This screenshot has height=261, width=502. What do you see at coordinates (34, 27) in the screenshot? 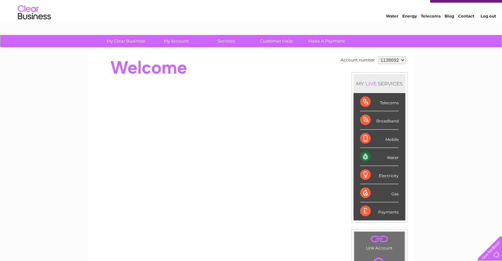
I see `img: logo.png` at bounding box center [34, 27].